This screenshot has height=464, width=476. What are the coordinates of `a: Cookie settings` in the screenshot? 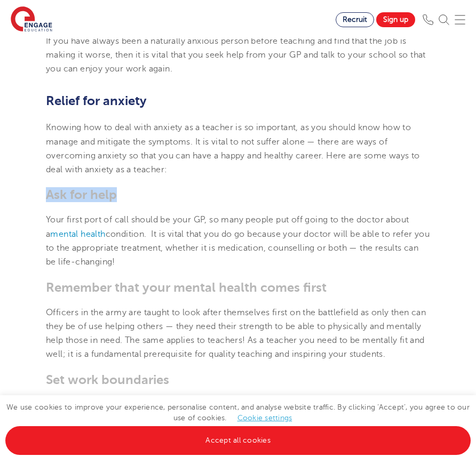 It's located at (265, 418).